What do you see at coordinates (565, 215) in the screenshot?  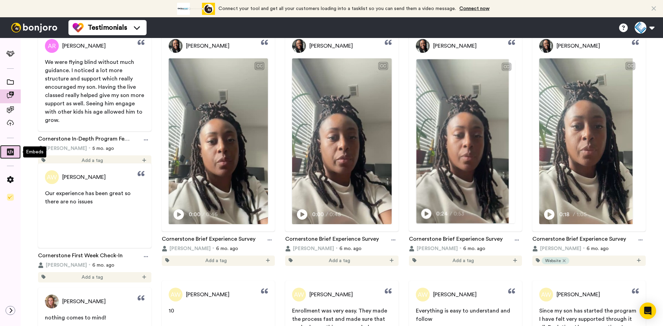 I see `span: 0:18` at bounding box center [565, 215].